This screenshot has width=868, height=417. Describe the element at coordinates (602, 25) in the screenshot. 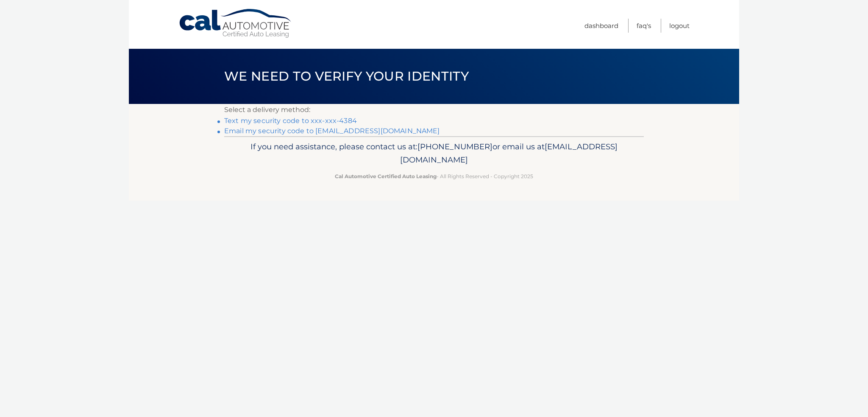

I see `a: Dashboard` at that location.